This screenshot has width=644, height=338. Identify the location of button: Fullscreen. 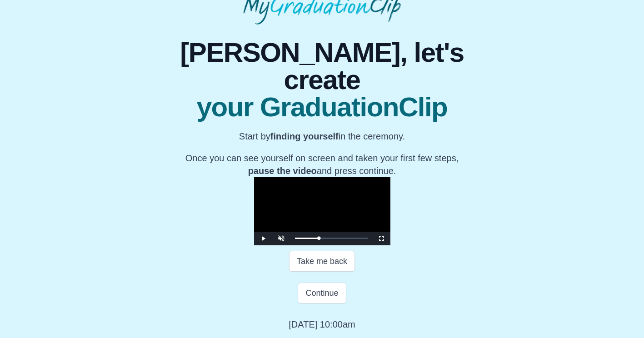
(381, 238).